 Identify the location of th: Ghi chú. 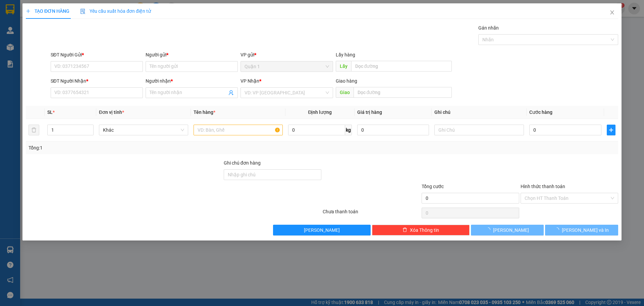
(480, 112).